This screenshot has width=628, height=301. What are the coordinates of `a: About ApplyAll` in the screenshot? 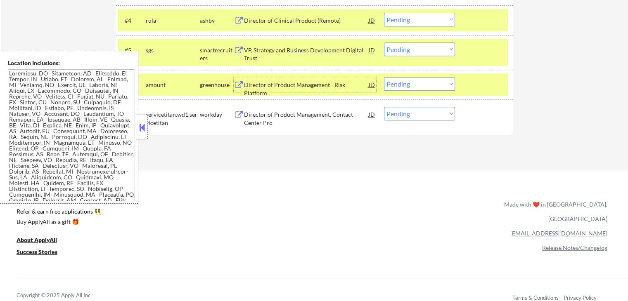 It's located at (43, 241).